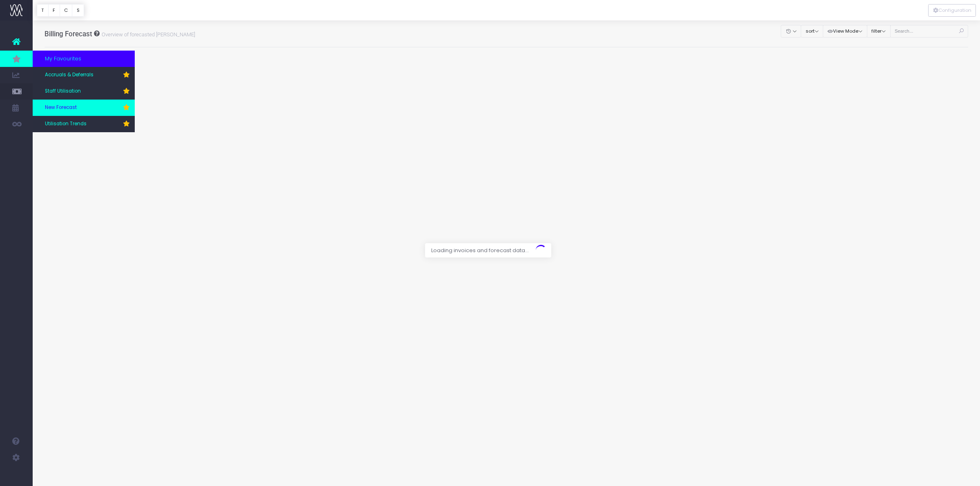  Describe the element at coordinates (84, 108) in the screenshot. I see `a: New Forecast` at that location.